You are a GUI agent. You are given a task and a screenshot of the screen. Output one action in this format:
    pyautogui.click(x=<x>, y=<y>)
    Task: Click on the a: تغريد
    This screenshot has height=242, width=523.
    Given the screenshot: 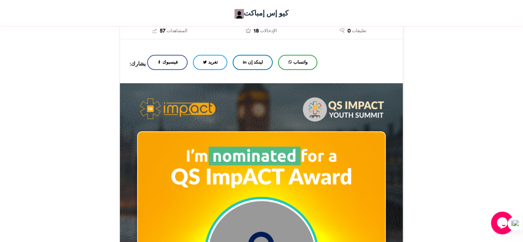 What is the action you would take?
    pyautogui.click(x=210, y=62)
    